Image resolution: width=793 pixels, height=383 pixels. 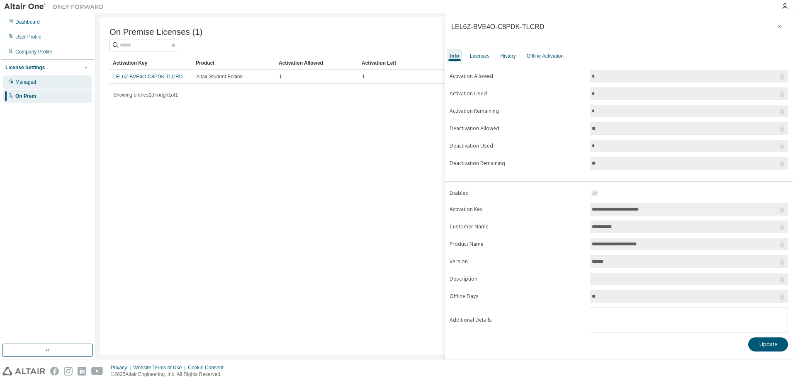 What do you see at coordinates (517, 279) in the screenshot?
I see `label: Description` at bounding box center [517, 279].